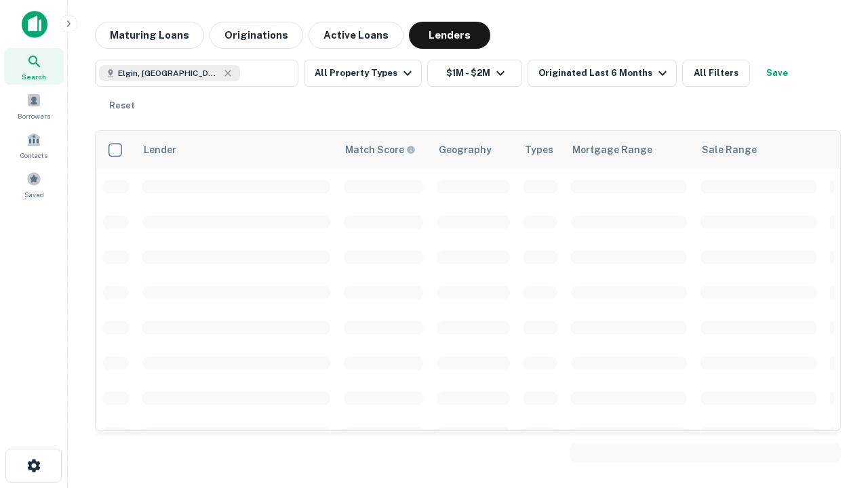 This screenshot has width=868, height=488. Describe the element at coordinates (34, 67) in the screenshot. I see `div: Search` at that location.